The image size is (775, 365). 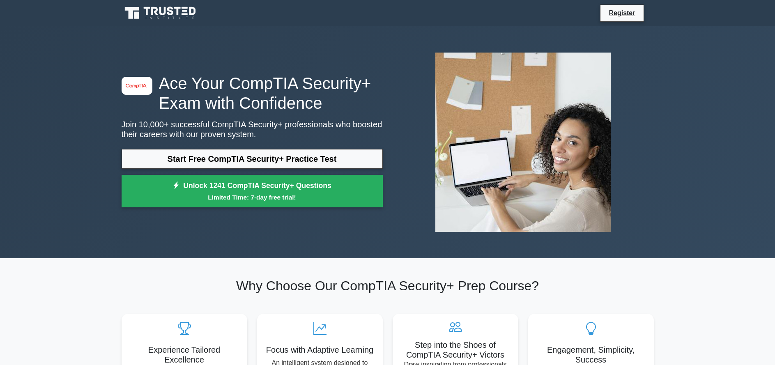 What do you see at coordinates (252, 159) in the screenshot?
I see `a: Start Free CompTIA Security+ Practice Test` at bounding box center [252, 159].